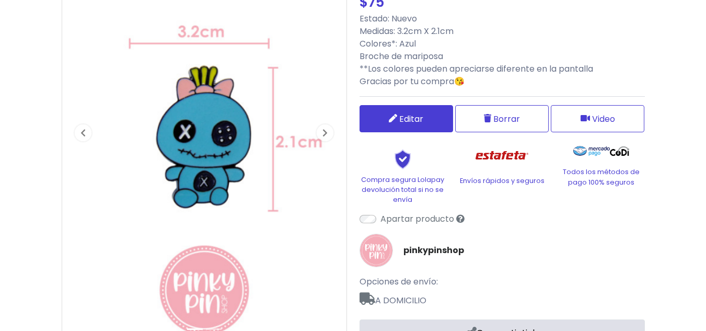  Describe the element at coordinates (604, 119) in the screenshot. I see `span: Video` at that location.